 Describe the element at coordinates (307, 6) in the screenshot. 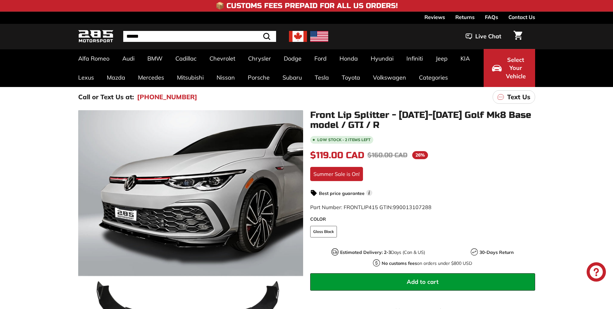

I see `h4: 📦 Customs Fees Prepaid for All US Orders!` at that location.